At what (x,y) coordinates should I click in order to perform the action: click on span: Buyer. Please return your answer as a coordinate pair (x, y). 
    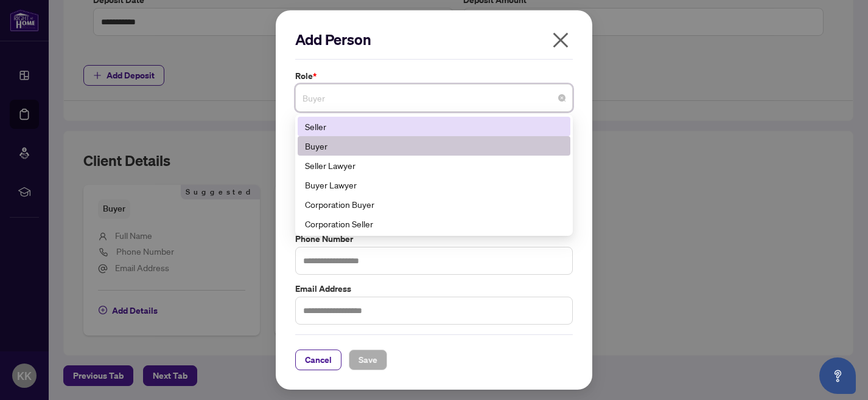
    Looking at the image, I should click on (434, 98).